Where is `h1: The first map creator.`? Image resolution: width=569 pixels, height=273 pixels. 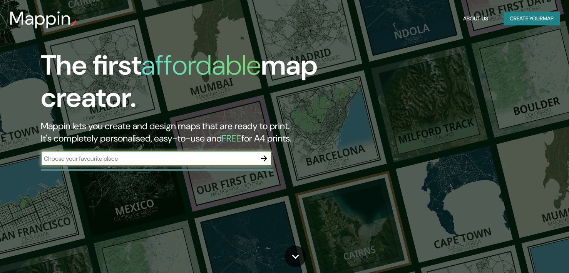 h1: The first map creator. is located at coordinates (183, 85).